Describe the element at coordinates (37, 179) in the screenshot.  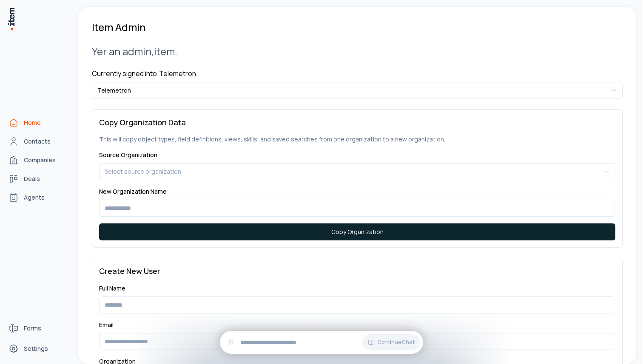
I see `a: deals` at that location.